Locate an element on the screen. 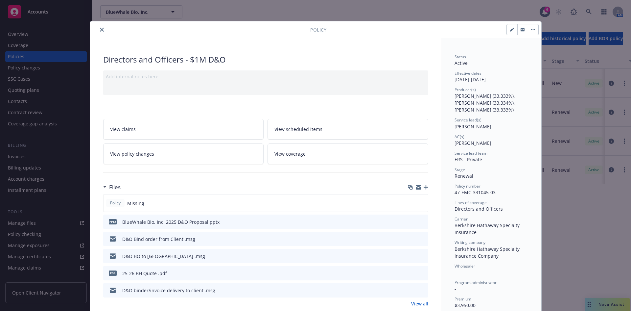 The height and width of the screenshot is (311, 631). span: Berkshire Hathaway Specialty Insurance Company is located at coordinates (488, 252).